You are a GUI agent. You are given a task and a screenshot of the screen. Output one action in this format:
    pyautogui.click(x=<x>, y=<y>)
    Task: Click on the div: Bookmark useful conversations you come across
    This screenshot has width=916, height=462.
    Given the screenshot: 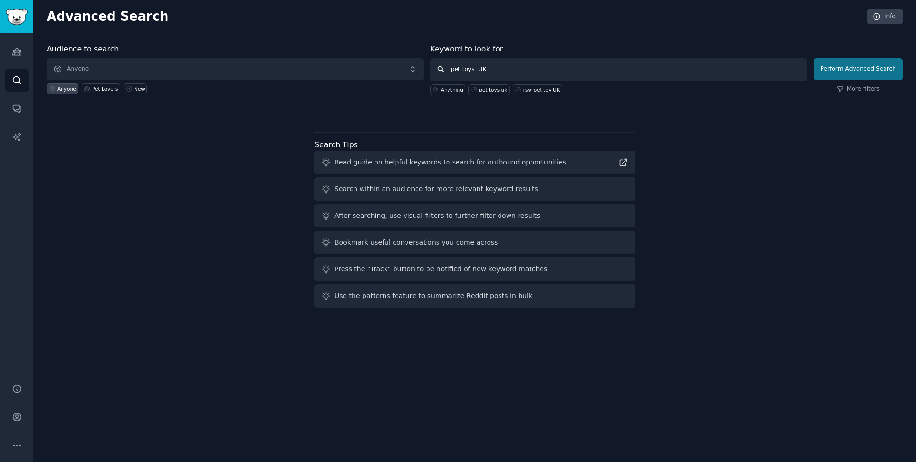 What is the action you would take?
    pyautogui.click(x=416, y=242)
    